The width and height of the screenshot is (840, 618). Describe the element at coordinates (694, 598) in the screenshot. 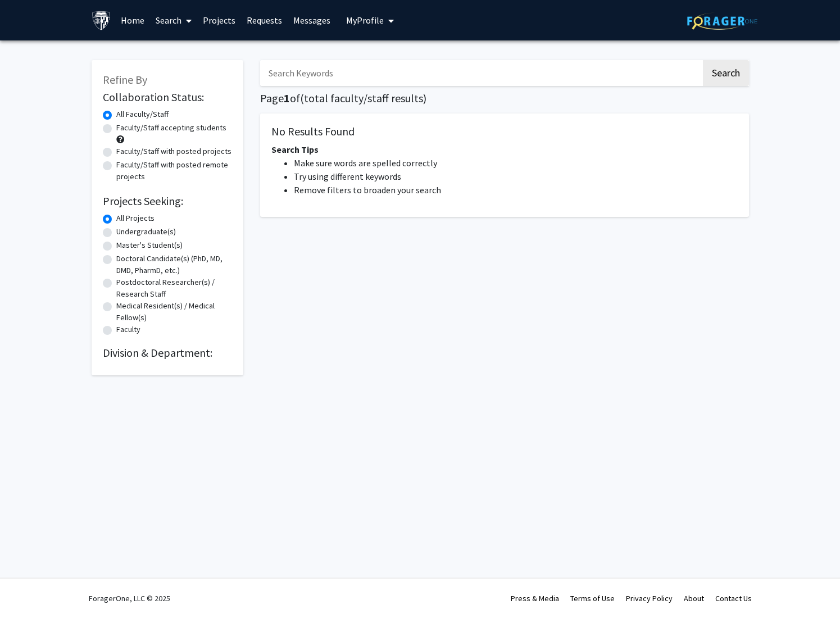

I see `a: About` at that location.